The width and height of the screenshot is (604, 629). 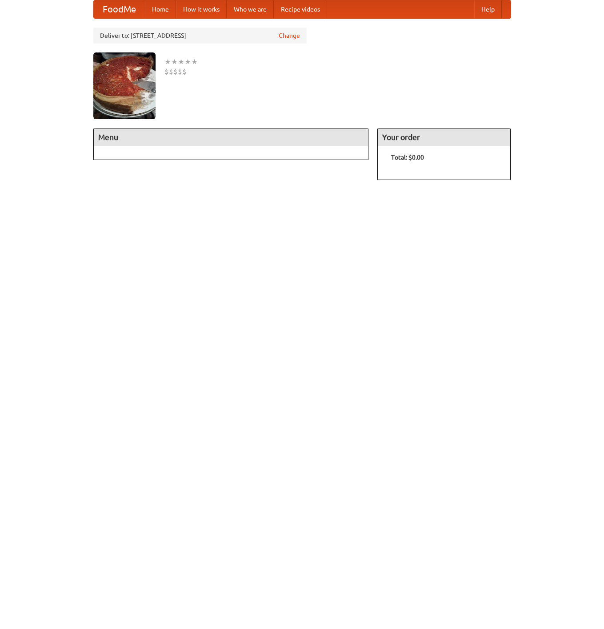 What do you see at coordinates (160, 9) in the screenshot?
I see `a: Home` at bounding box center [160, 9].